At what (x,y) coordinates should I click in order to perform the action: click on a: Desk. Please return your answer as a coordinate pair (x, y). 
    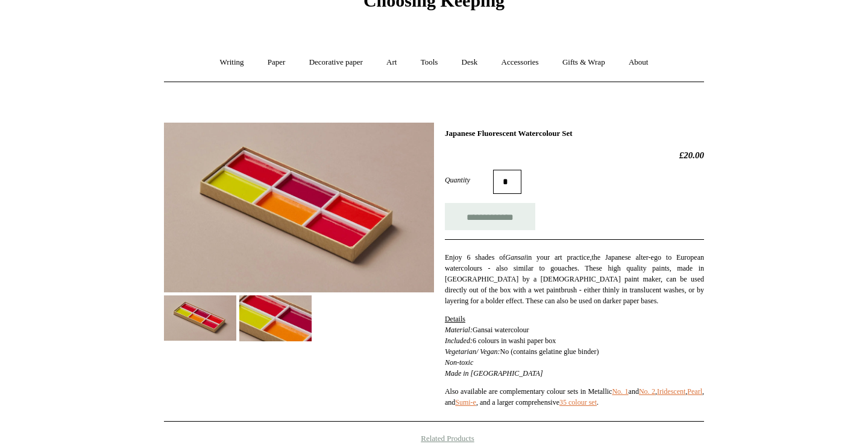
    Looking at the image, I should click on (470, 62).